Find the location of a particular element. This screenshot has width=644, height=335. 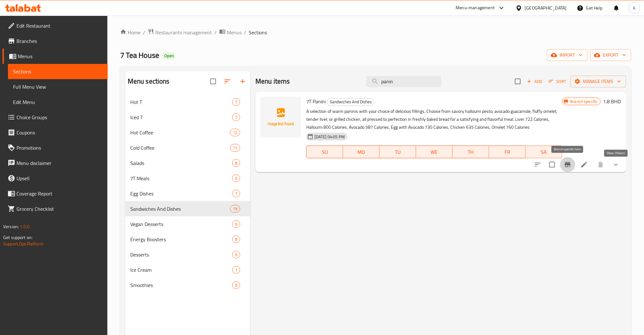

button: sort-choices is located at coordinates (538, 165).